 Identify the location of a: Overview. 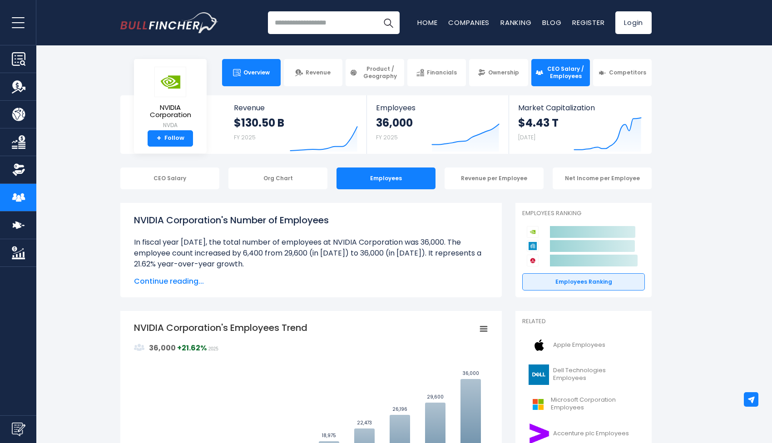
(251, 73).